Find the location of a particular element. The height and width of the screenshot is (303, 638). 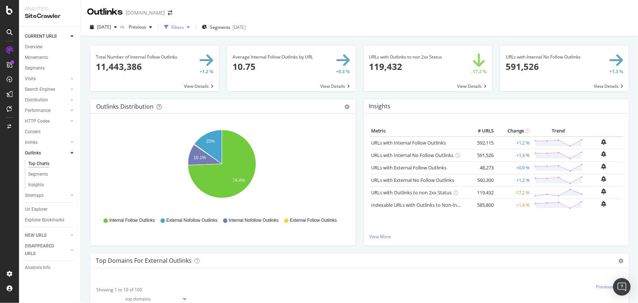

span: 2025 Sep. 29th is located at coordinates (104, 27).